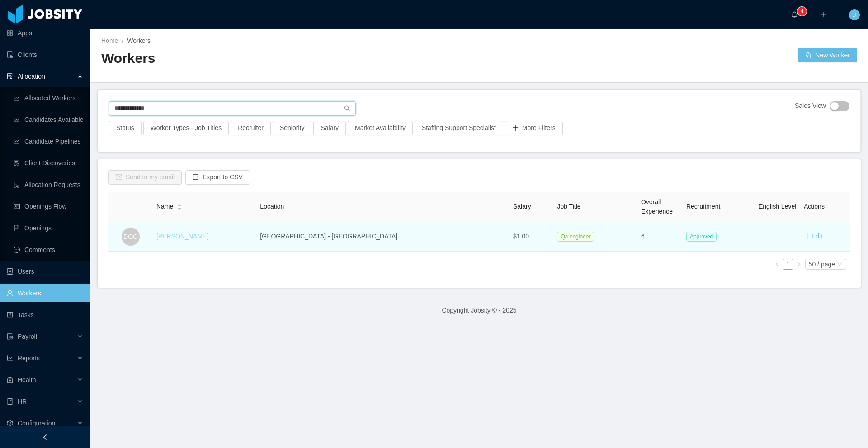 The height and width of the screenshot is (448, 868). Describe the element at coordinates (329, 128) in the screenshot. I see `button: Salary` at that location.